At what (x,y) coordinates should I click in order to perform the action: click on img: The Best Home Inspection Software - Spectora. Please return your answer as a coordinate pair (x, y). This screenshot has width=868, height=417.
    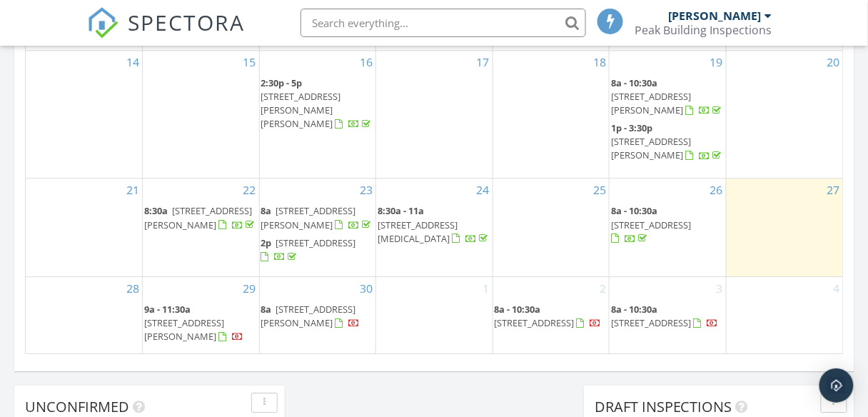
    Looking at the image, I should click on (103, 23).